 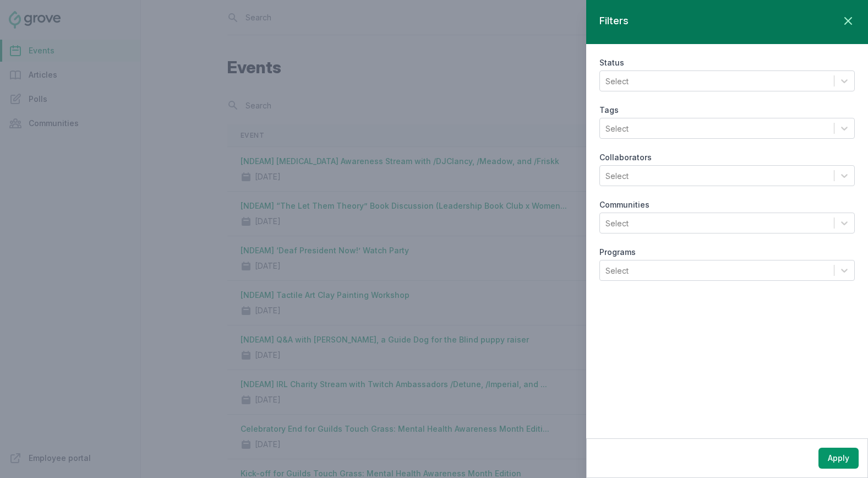 What do you see at coordinates (727, 205) in the screenshot?
I see `label: Communities` at bounding box center [727, 205].